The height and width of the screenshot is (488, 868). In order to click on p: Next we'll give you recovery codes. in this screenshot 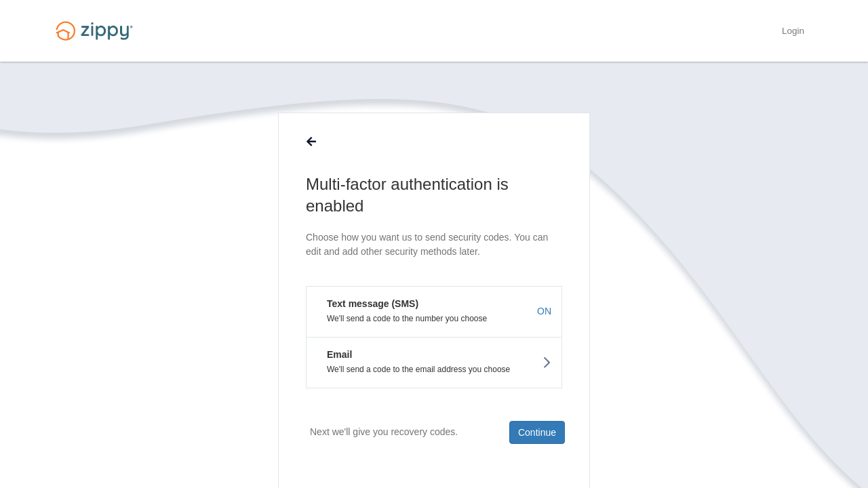, I will do `click(384, 432)`.